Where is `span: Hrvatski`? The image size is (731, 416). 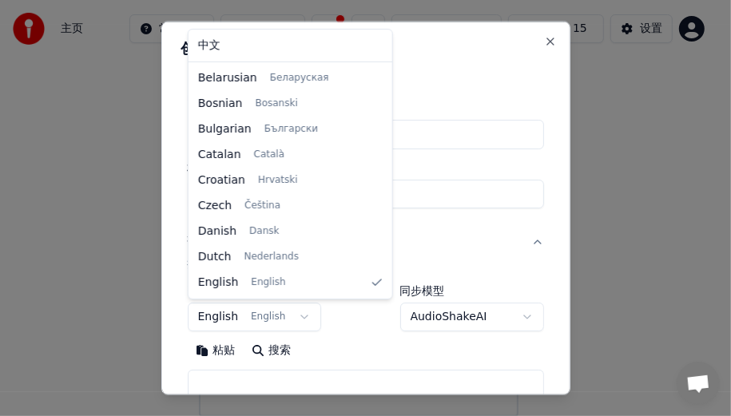
span: Hrvatski is located at coordinates (278, 181).